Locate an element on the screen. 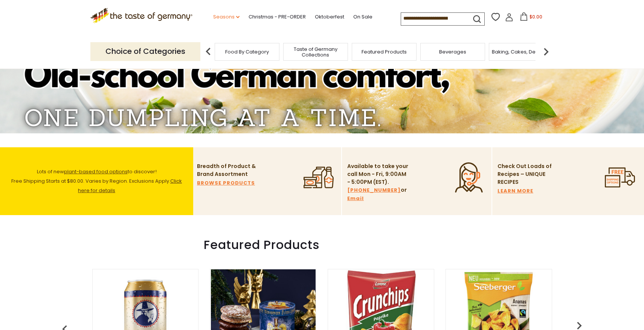 The height and width of the screenshot is (330, 644). span: Baking, Cakes, Desserts is located at coordinates (521, 51).